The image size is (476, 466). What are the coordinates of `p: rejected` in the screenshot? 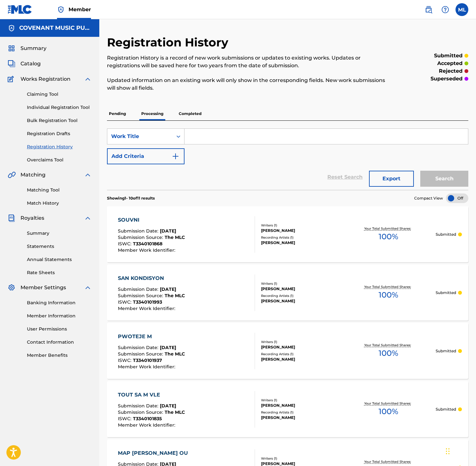 It's located at (451, 71).